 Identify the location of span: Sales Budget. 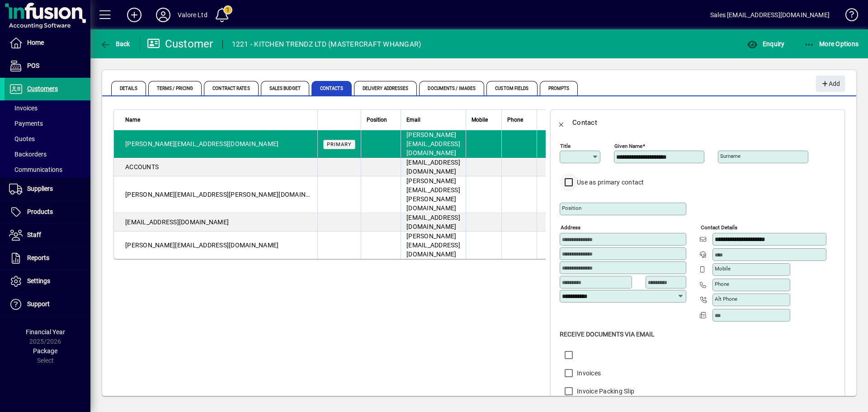
(285, 88).